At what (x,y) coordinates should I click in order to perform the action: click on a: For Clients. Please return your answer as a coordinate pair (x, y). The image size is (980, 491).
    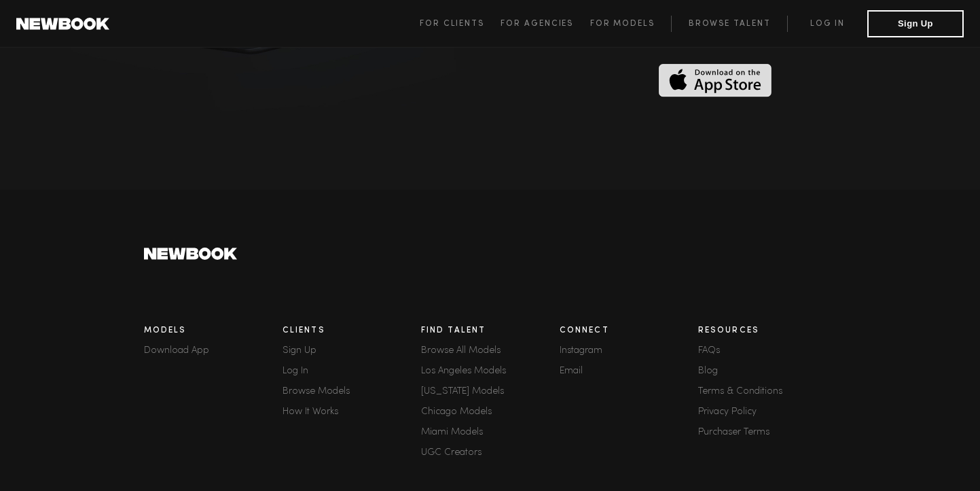
    Looking at the image, I should click on (460, 24).